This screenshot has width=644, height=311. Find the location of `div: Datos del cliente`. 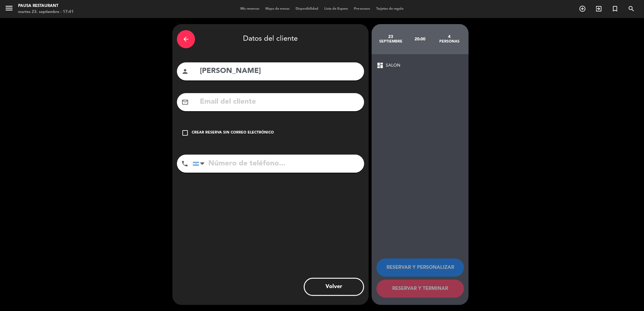

div: Datos del cliente is located at coordinates (270, 39).